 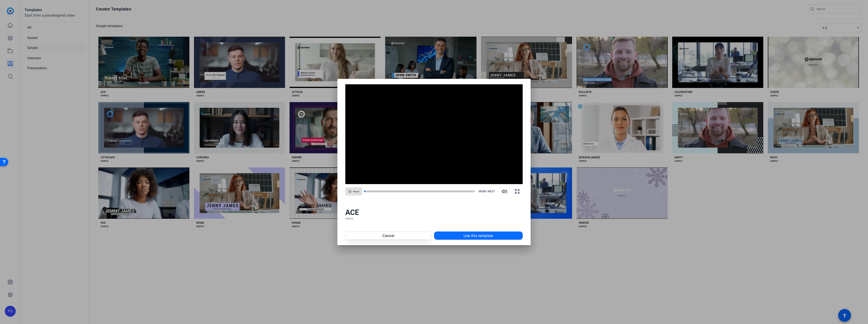 What do you see at coordinates (505, 192) in the screenshot?
I see `button: Mute` at bounding box center [505, 192].